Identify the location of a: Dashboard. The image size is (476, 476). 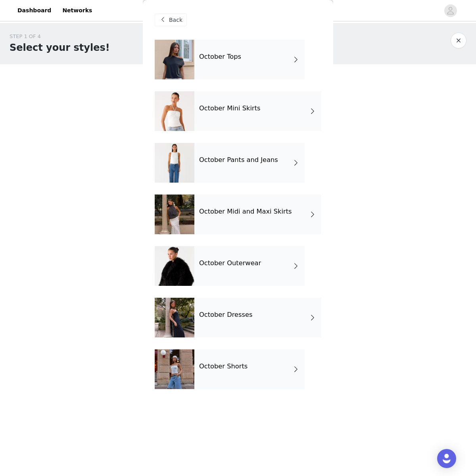
(34, 10).